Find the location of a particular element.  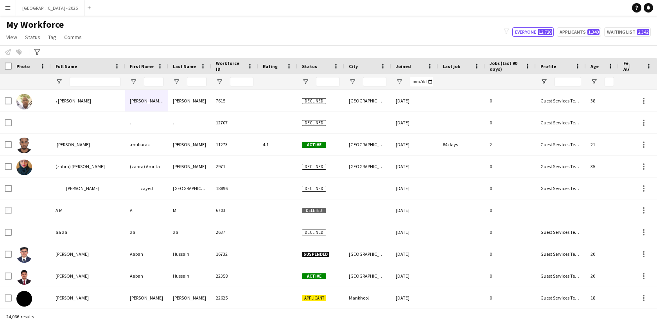

div: 18 is located at coordinates (602, 297).